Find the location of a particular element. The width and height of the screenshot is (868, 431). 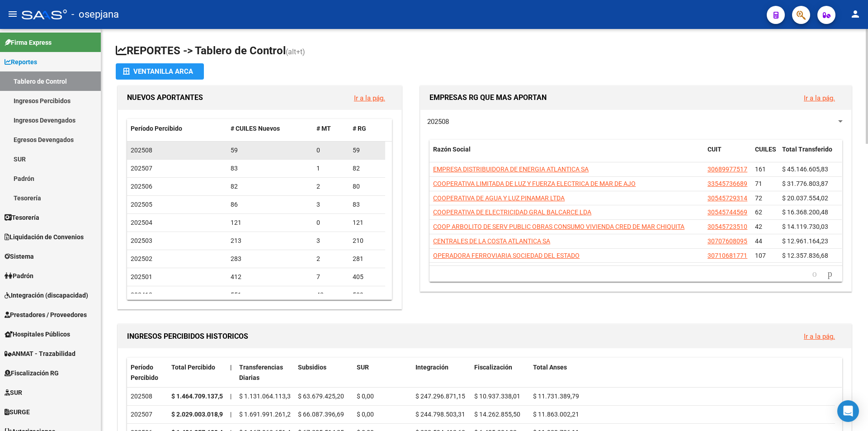

span: $ 1.691.991.261,21 is located at coordinates (267, 413).